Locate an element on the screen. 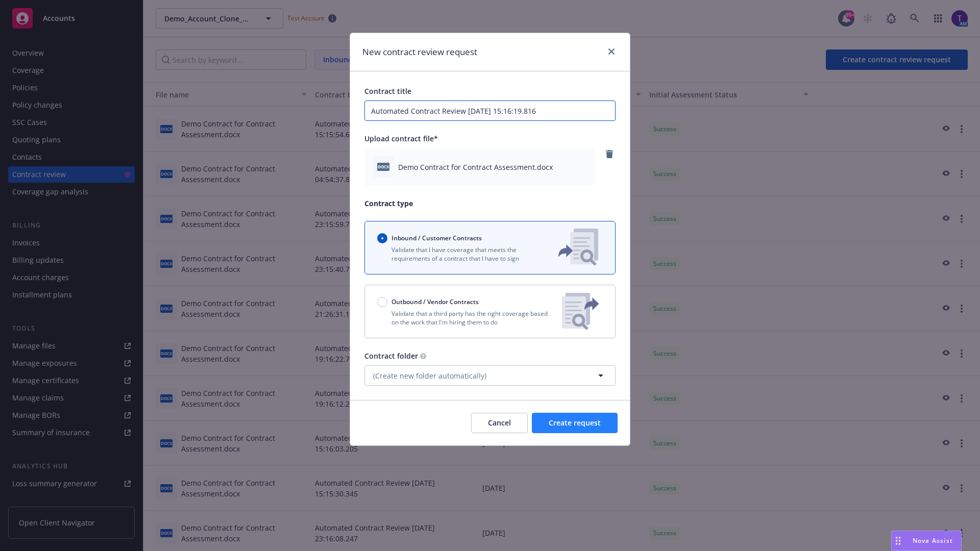  span: Nova Assist is located at coordinates (933, 540).